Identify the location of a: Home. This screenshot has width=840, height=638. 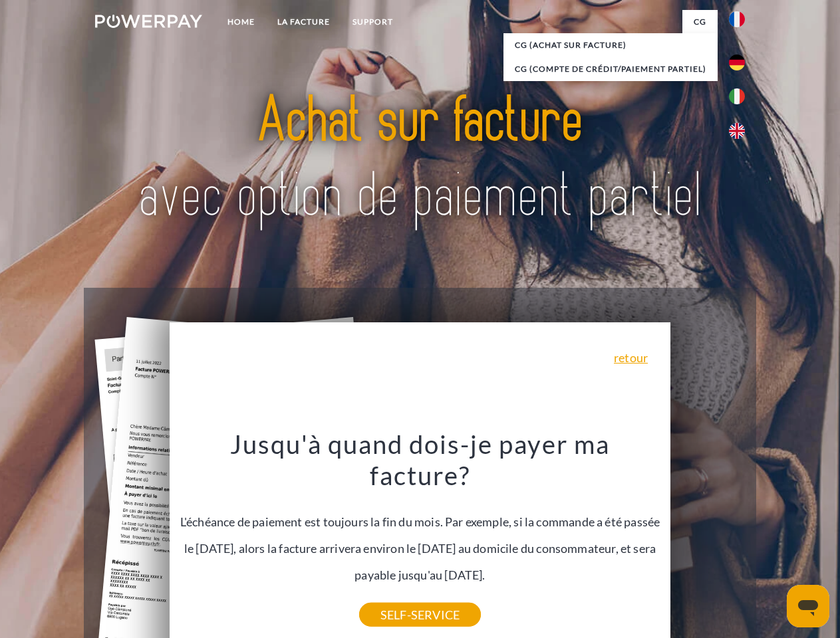
(241, 22).